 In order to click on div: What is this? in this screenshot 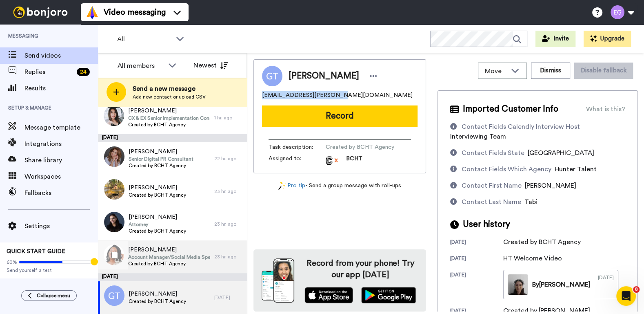, I will do `click(606, 109)`.